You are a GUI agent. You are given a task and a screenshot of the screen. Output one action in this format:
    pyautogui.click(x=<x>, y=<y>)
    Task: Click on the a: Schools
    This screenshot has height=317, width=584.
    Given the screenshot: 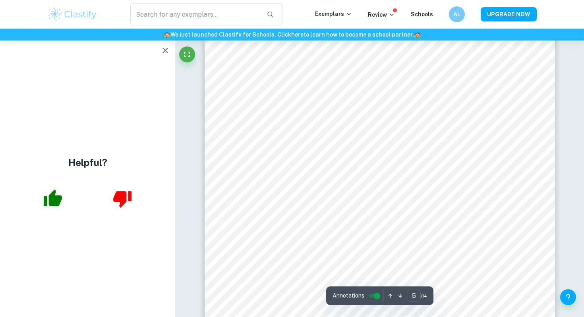 What is the action you would take?
    pyautogui.click(x=422, y=14)
    